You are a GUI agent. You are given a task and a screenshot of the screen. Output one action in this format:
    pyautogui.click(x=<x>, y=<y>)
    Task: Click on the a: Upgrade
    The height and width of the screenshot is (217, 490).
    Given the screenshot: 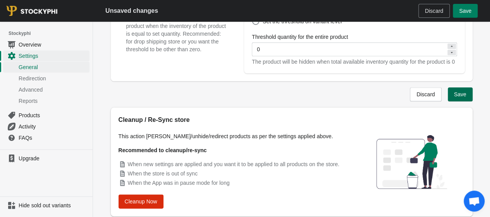 What is the action you would take?
    pyautogui.click(x=46, y=158)
    